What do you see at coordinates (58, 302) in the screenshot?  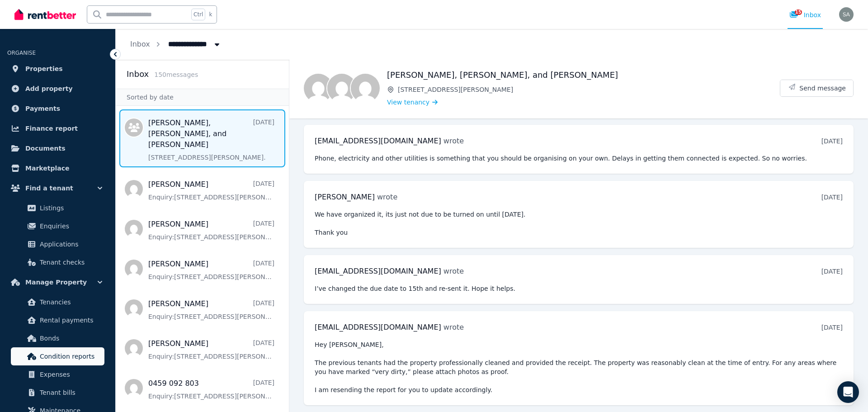 I see `a: Tenancies` at bounding box center [58, 302].